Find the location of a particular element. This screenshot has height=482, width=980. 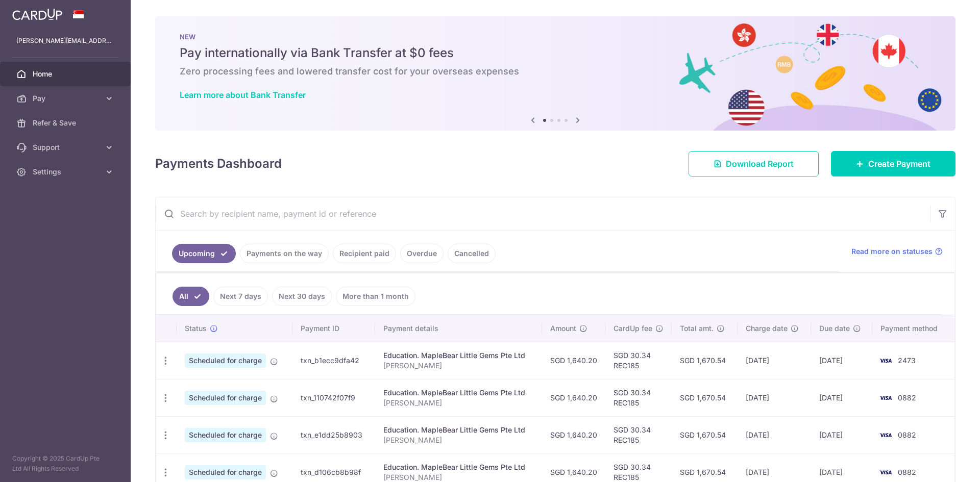

span: Status is located at coordinates (195, 328).